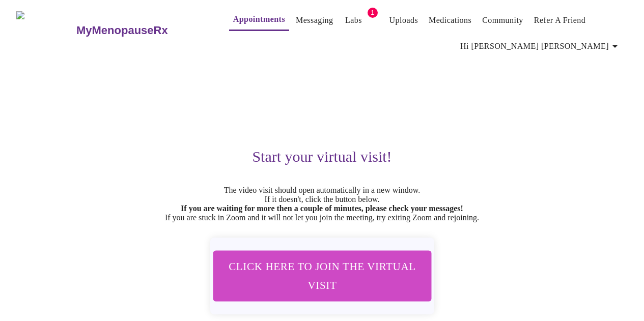 The width and height of the screenshot is (644, 321). I want to click on a: Appointments, so click(259, 19).